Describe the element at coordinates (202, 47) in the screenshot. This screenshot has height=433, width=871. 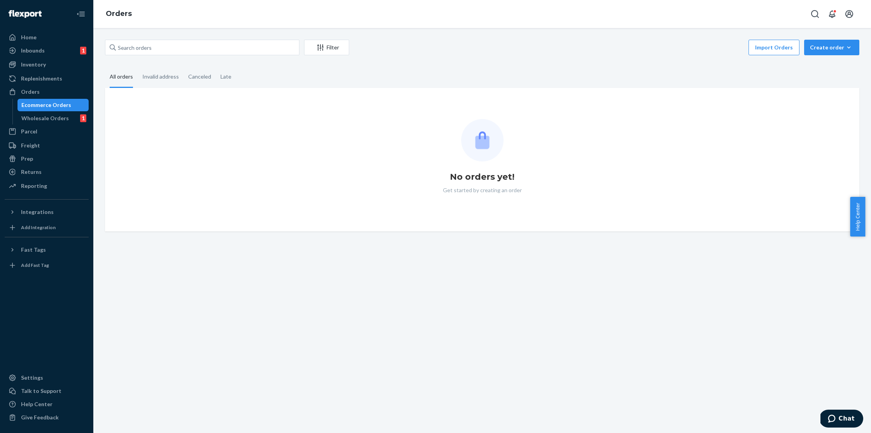
I see `input: Search orders` at that location.